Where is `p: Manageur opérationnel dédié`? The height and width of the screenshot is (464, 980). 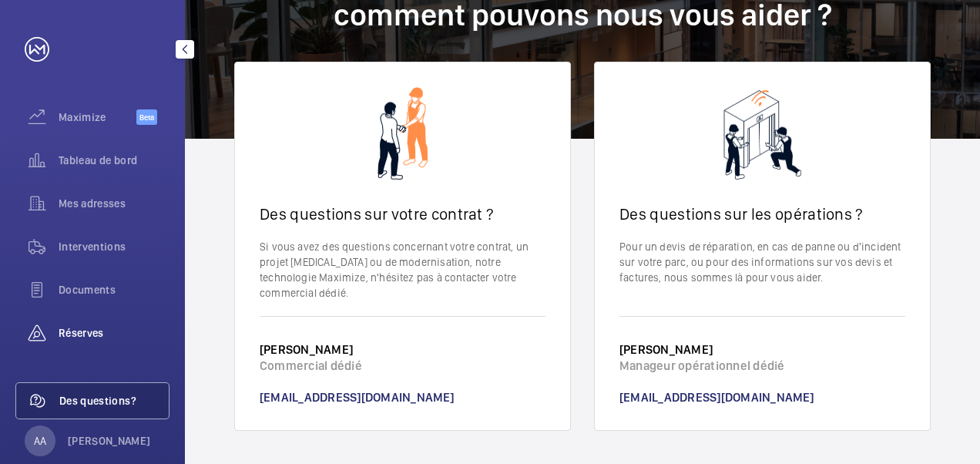
p: Manageur opérationnel dédié is located at coordinates (762, 365).